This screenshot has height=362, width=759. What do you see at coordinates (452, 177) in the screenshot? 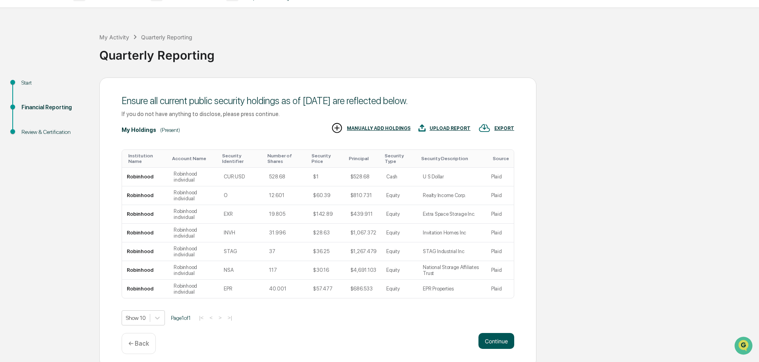
I see `td: U S Dollar` at bounding box center [452, 177].